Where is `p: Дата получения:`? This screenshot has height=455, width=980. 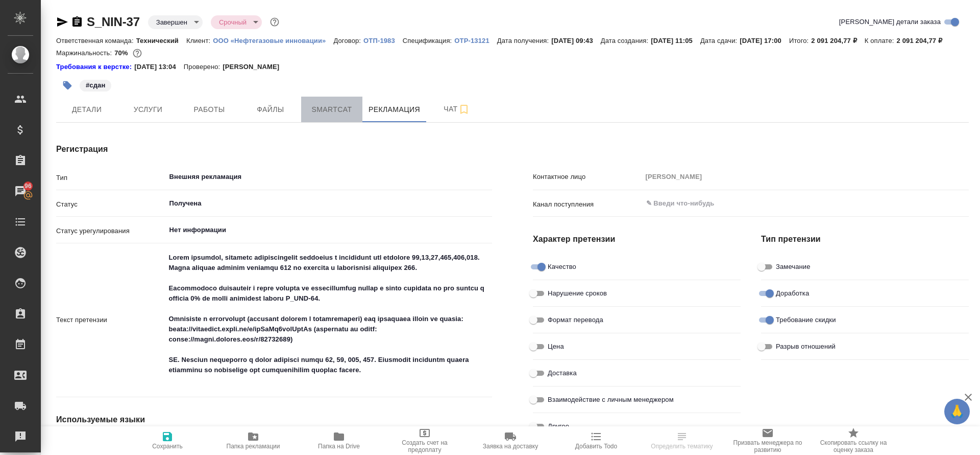
p: Дата получения: is located at coordinates (525, 40).